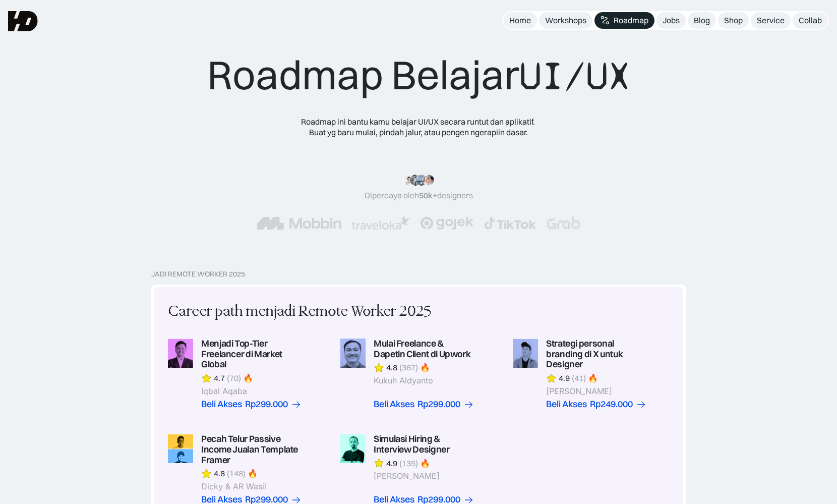  I want to click on div: Service, so click(771, 20).